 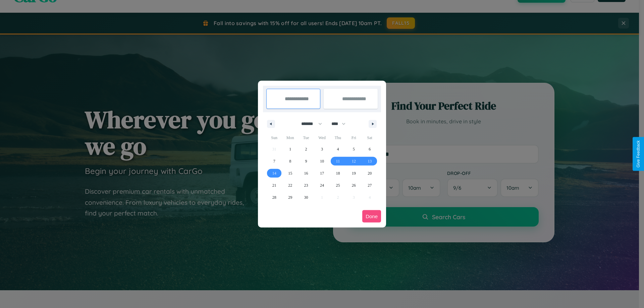 I want to click on span: 26, so click(x=354, y=185).